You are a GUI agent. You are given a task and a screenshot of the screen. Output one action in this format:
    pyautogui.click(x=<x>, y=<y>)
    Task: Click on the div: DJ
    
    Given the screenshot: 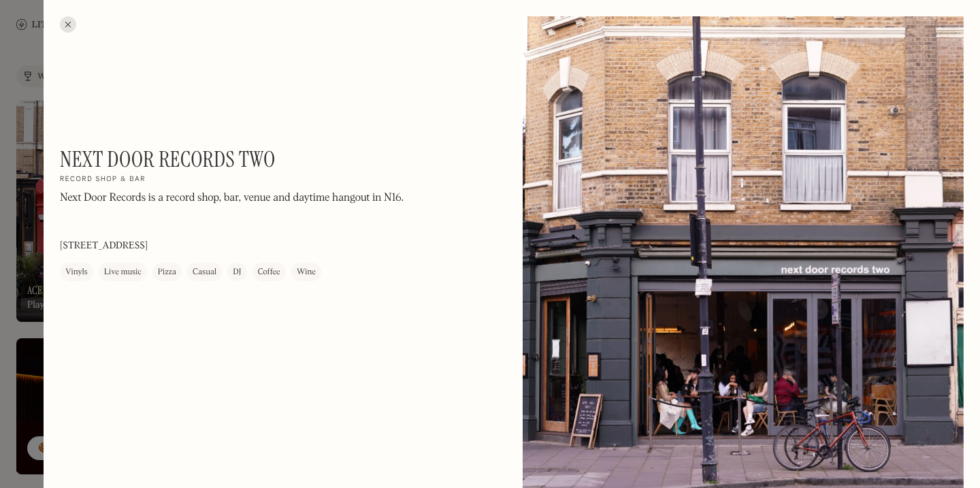 What is the action you would take?
    pyautogui.click(x=237, y=273)
    